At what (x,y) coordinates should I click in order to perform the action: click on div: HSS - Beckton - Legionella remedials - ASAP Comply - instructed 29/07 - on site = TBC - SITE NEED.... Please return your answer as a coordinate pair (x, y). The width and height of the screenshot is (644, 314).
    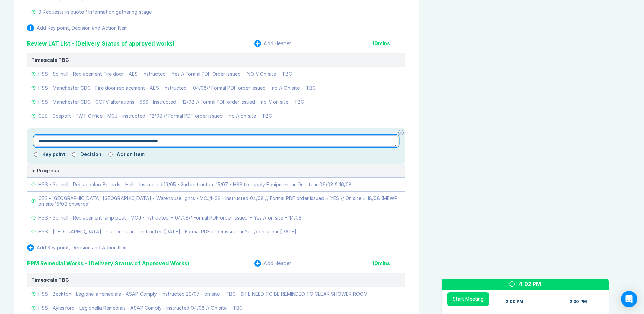
    Looking at the image, I should click on (203, 294).